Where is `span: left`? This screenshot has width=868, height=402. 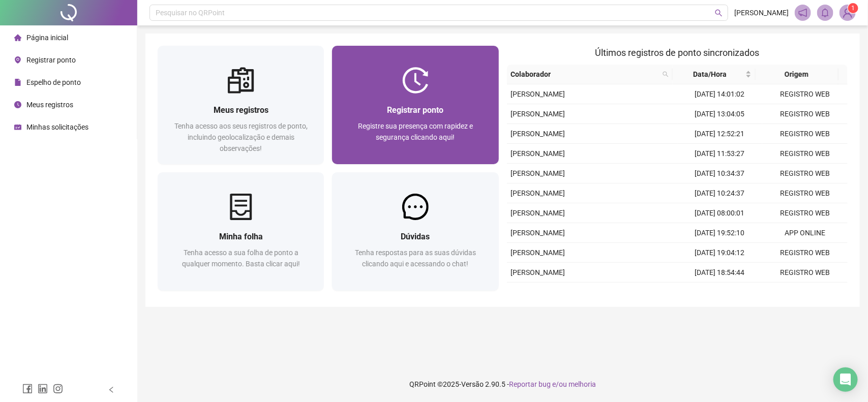 span: left is located at coordinates (111, 389).